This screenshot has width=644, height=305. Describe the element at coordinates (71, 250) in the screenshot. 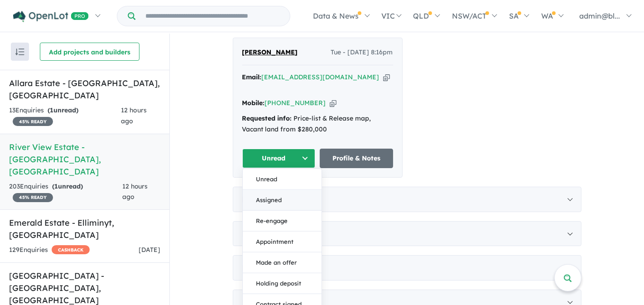

I see `span: CASHBACK` at that location.